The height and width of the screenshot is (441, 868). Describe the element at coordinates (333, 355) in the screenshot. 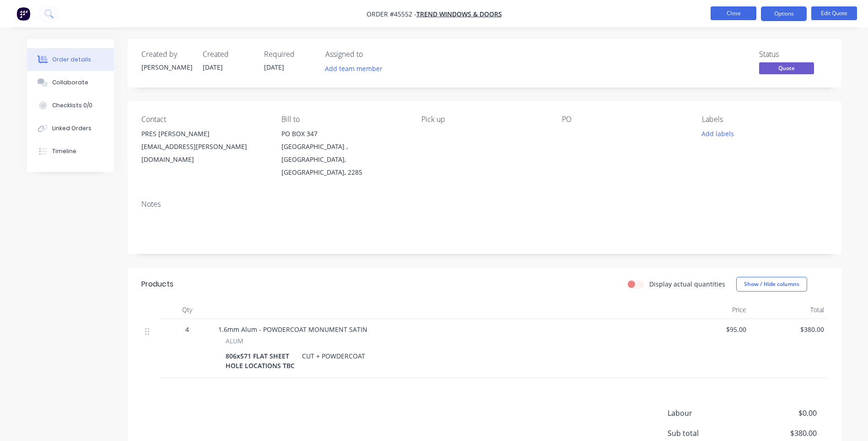

I see `div: CUT + POWDERCOAT` at that location.